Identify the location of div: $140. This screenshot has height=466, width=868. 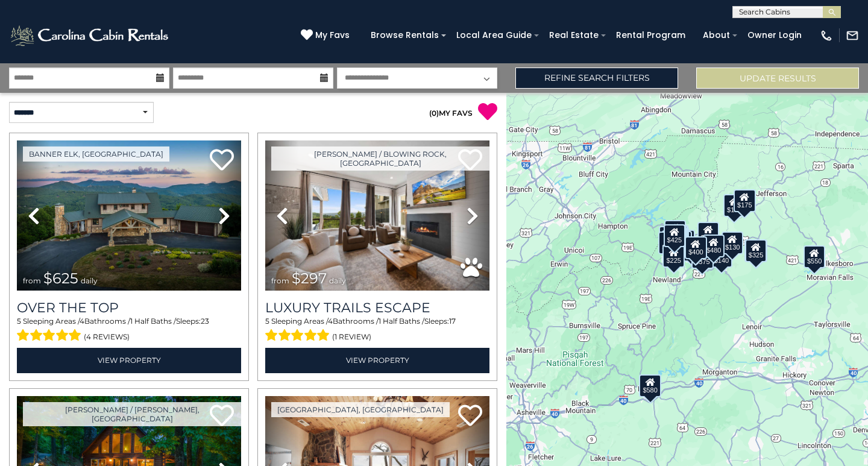
(722, 256).